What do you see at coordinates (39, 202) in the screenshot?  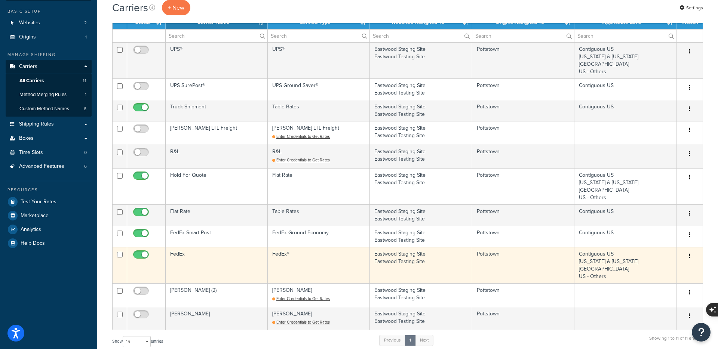 I see `span: Test Your Rates` at bounding box center [39, 202].